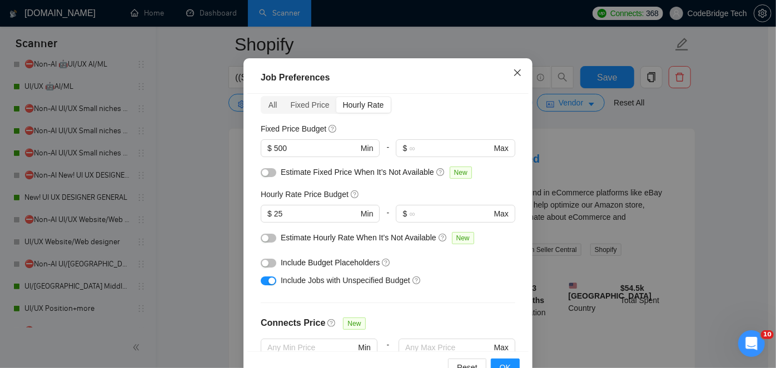 Image resolution: width=776 pixels, height=368 pixels. I want to click on div: All, so click(273, 105).